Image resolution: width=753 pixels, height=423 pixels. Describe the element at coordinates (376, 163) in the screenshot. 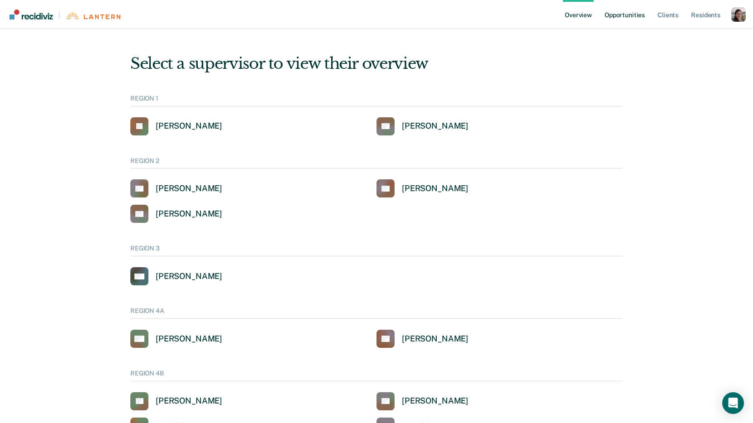

I see `div: REGION 2` at that location.